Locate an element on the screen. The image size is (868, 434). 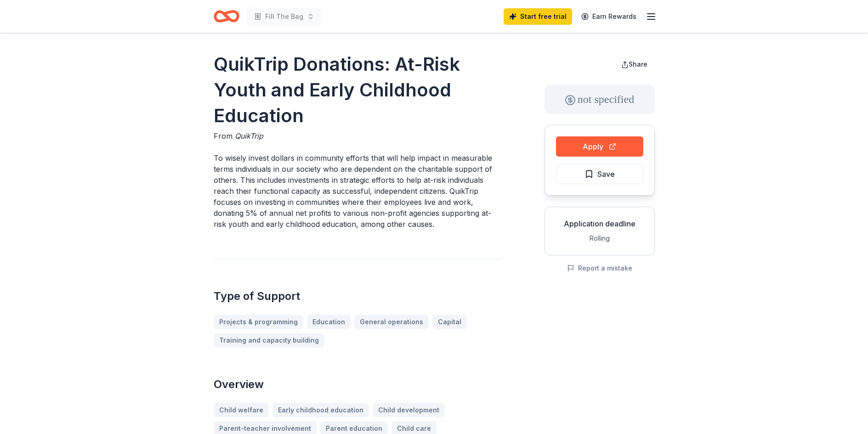
div: not specified is located at coordinates (599, 99).